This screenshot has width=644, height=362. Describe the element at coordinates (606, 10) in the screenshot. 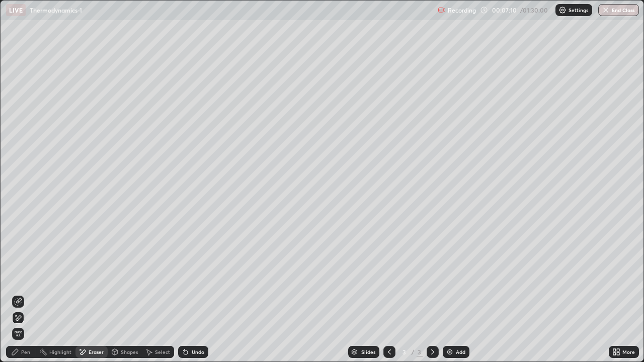

I see `img: end-class-cross` at that location.